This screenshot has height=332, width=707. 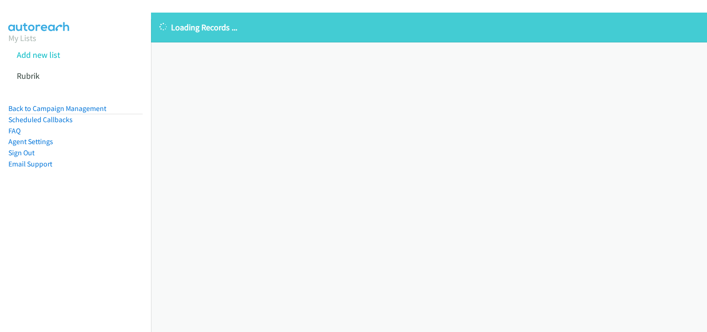 What do you see at coordinates (31, 141) in the screenshot?
I see `a: Agent Settings` at bounding box center [31, 141].